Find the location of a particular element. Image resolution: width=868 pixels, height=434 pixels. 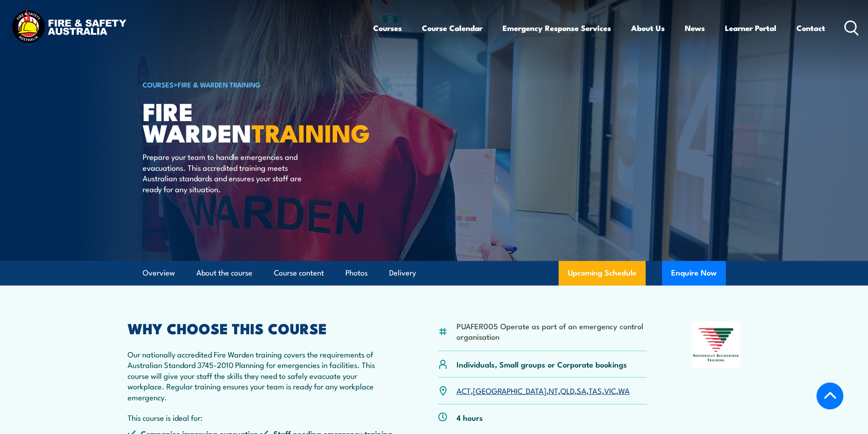

a: COURSES is located at coordinates (158, 84).